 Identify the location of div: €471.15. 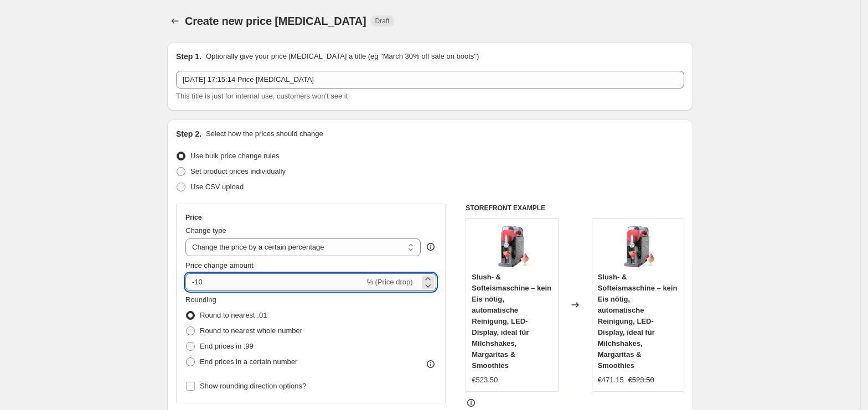
(610, 380).